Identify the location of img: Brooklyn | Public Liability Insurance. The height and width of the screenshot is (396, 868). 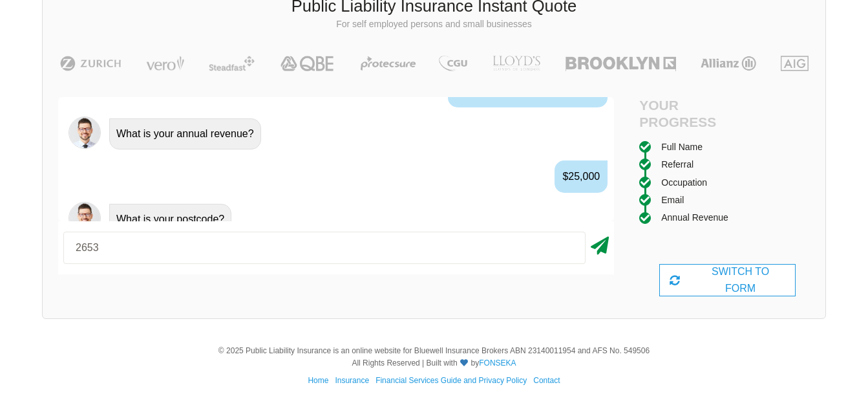
(620, 64).